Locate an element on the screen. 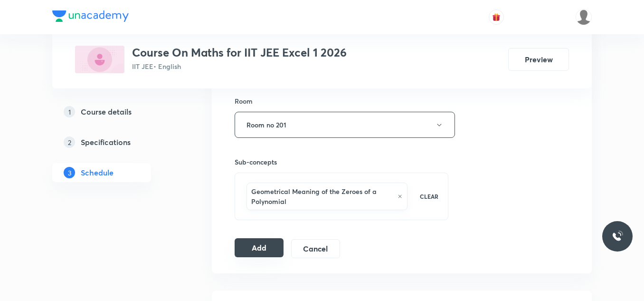 This screenshot has height=301, width=644. a: Company Logo is located at coordinates (90, 17).